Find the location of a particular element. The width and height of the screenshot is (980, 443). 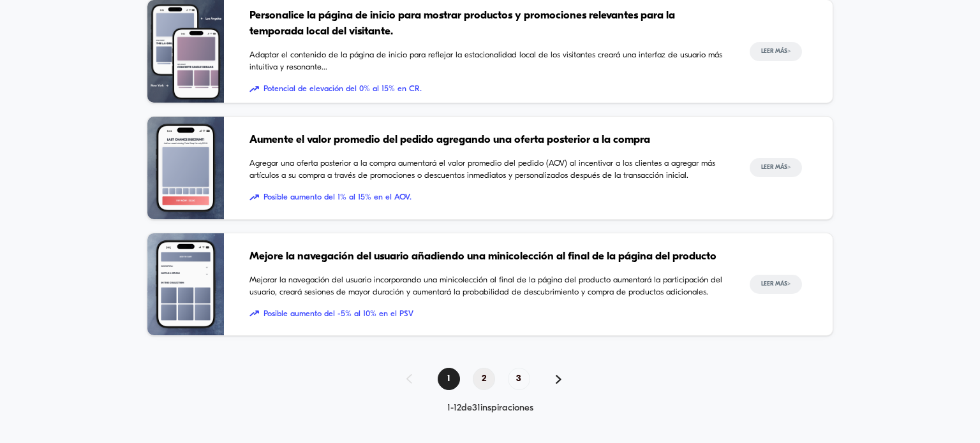

font: Mejore la navegación del usuario añadiendo una minicolección al final de la página del producto is located at coordinates (483, 256).